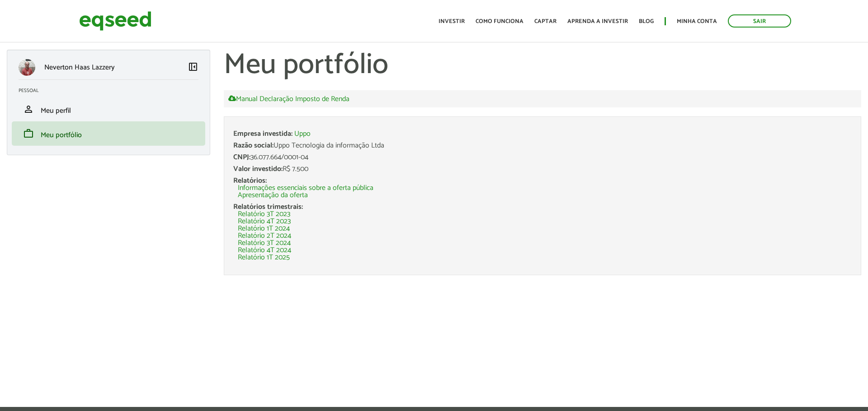 This screenshot has width=868, height=411. Describe the element at coordinates (115, 21) in the screenshot. I see `img: EqSeed` at that location.